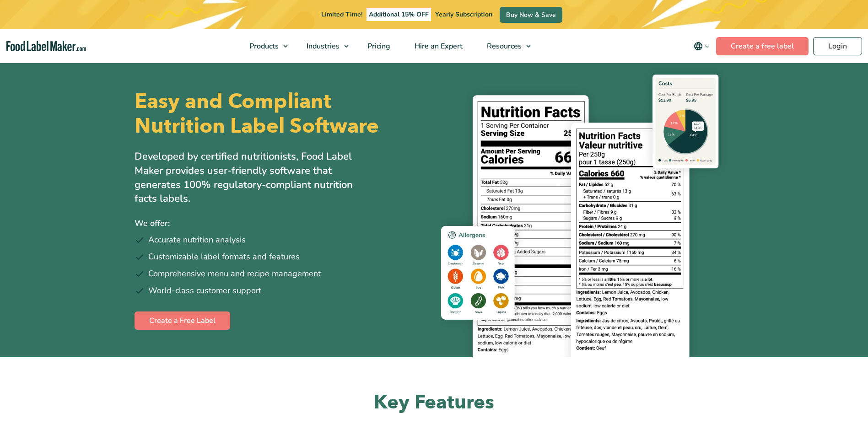  I want to click on h1: Easy and Compliant Nutrition Label Software, so click(280, 114).